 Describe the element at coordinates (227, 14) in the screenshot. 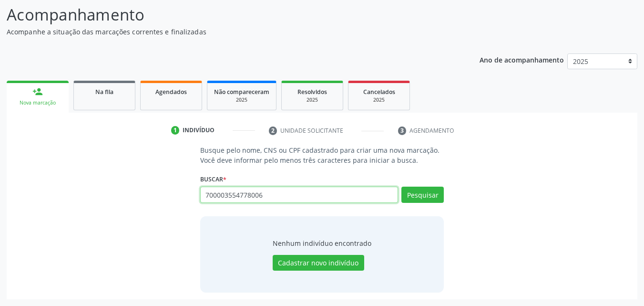

I see `p: Acompanhamento` at that location.